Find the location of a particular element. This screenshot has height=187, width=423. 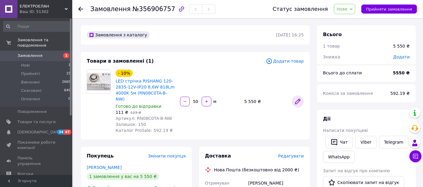

span: Артикул: RN08C0TA-B-NW is located at coordinates (144, 118).